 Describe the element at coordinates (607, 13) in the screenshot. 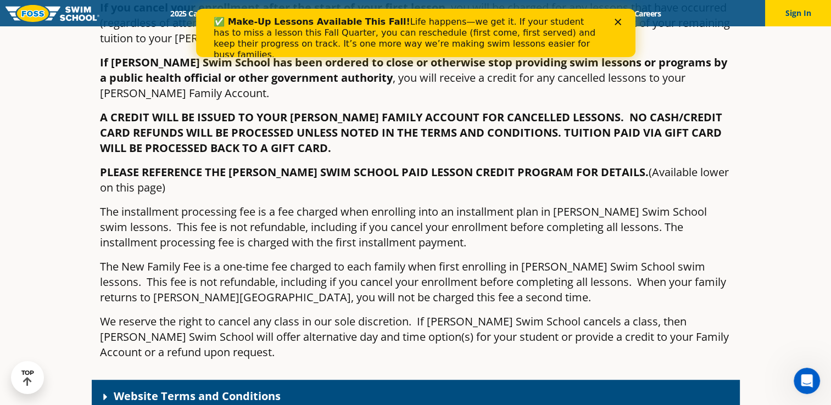

I see `a: Blog` at that location.